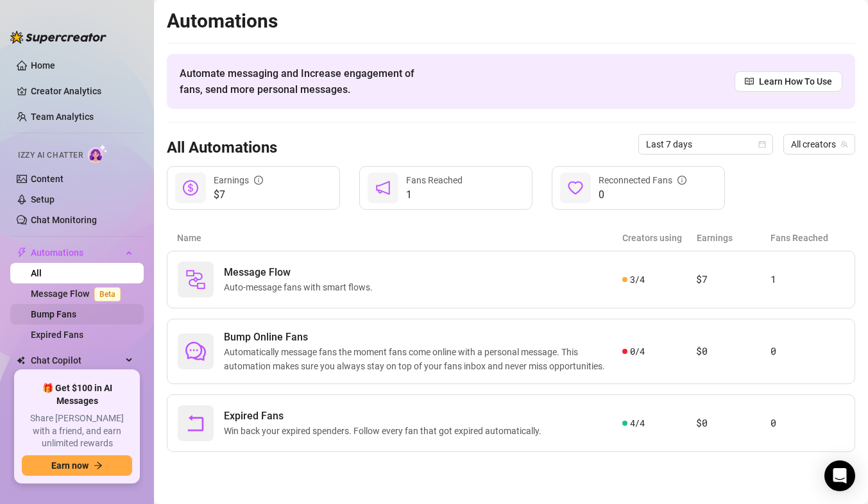 This screenshot has height=504, width=868. Describe the element at coordinates (423, 359) in the screenshot. I see `span: Automatically message fans the moment fans come online with a personal message. This automation m...` at that location.